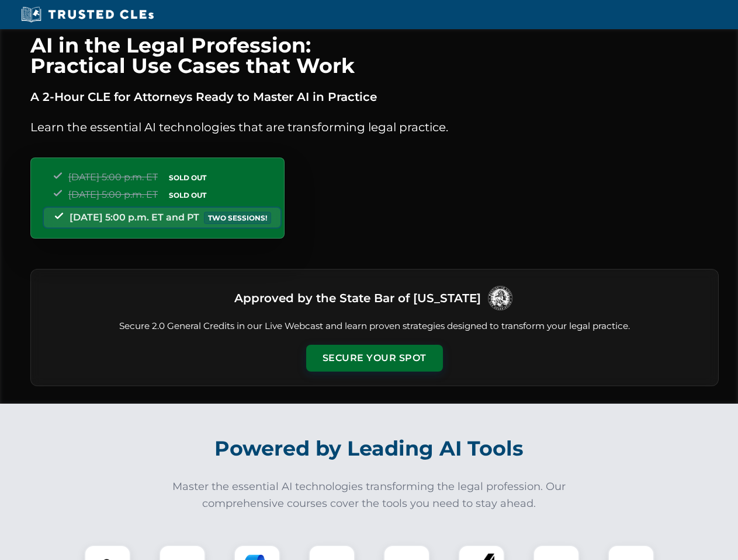 Image resolution: width=738 pixels, height=560 pixels. What do you see at coordinates (374, 97) in the screenshot?
I see `p: A 2-Hour CLE for Attorneys Ready to Master AI in Practice` at bounding box center [374, 97].